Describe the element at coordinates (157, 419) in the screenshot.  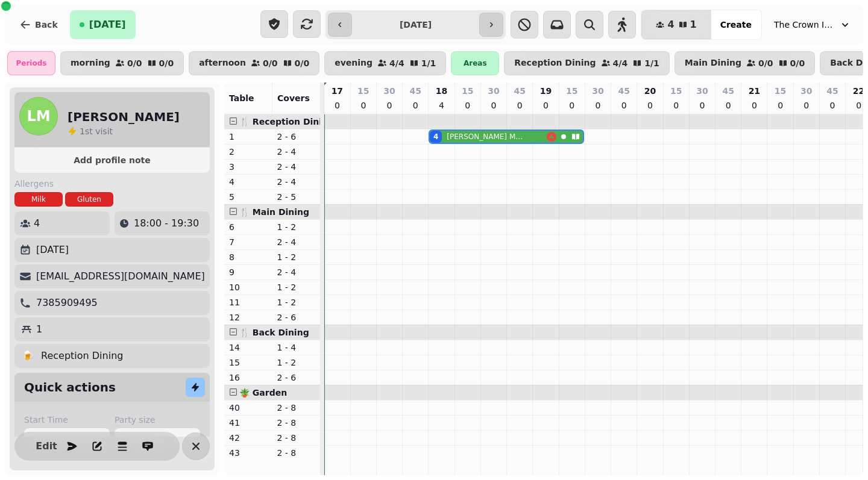
I see `label: Party size` at that location.